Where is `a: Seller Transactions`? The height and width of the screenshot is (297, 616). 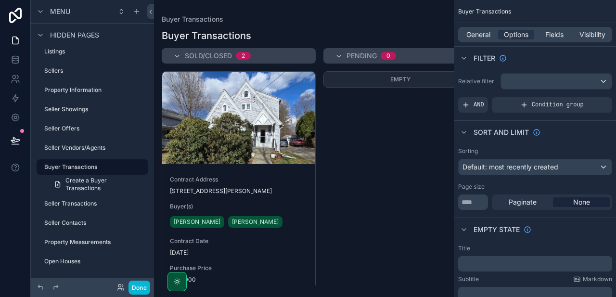
a: Seller Transactions is located at coordinates (92, 204).